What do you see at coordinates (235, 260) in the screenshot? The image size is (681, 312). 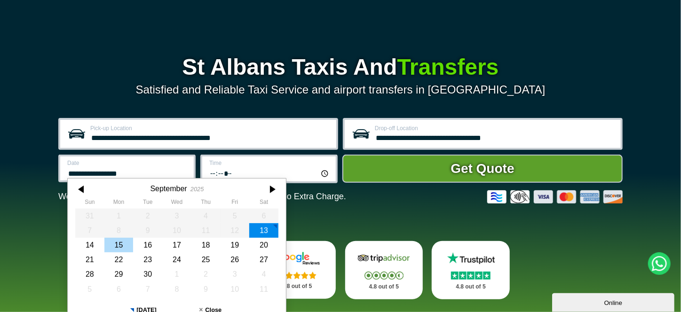 I see `div: 26 September 2025` at bounding box center [235, 260].